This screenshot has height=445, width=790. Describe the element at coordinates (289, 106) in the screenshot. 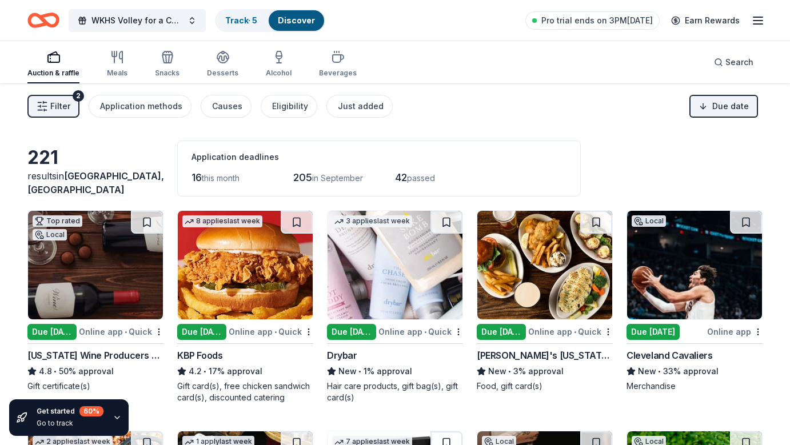

I see `button: Eligibility` at that location.